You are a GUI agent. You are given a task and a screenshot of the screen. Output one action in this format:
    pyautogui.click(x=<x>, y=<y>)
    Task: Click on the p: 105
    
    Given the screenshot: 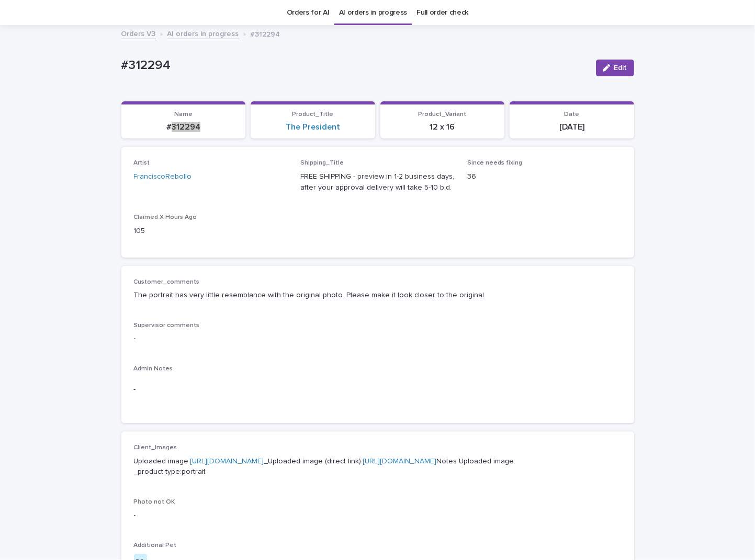 What is the action you would take?
    pyautogui.click(x=210, y=231)
    